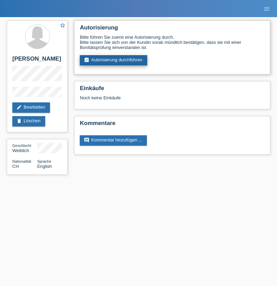 The height and width of the screenshot is (286, 277). Describe the element at coordinates (22, 146) in the screenshot. I see `span: Geschlecht` at that location.